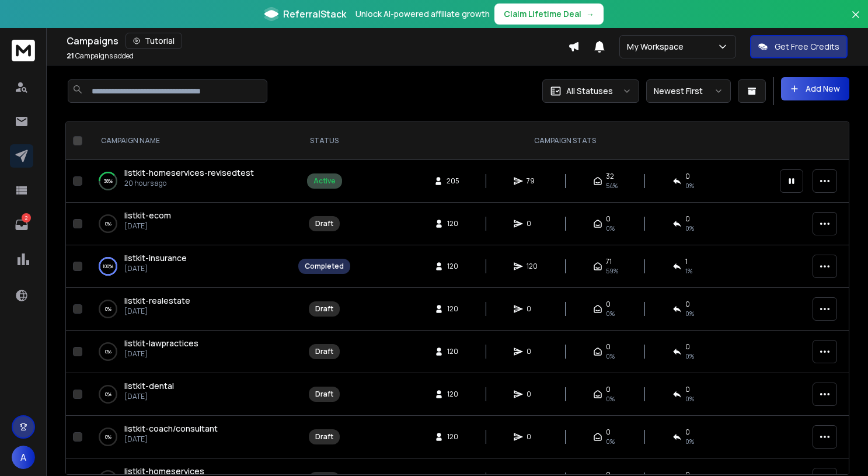 This screenshot has width=868, height=476. I want to click on p: 2, so click(26, 218).